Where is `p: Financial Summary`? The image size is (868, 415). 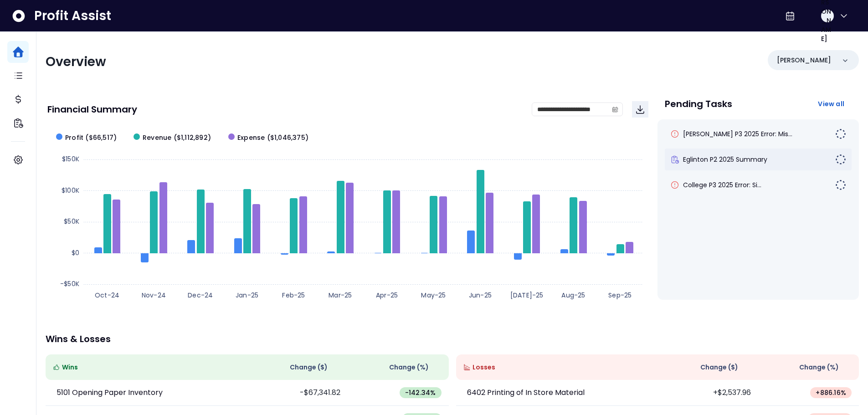 p: Financial Summary is located at coordinates (92, 110).